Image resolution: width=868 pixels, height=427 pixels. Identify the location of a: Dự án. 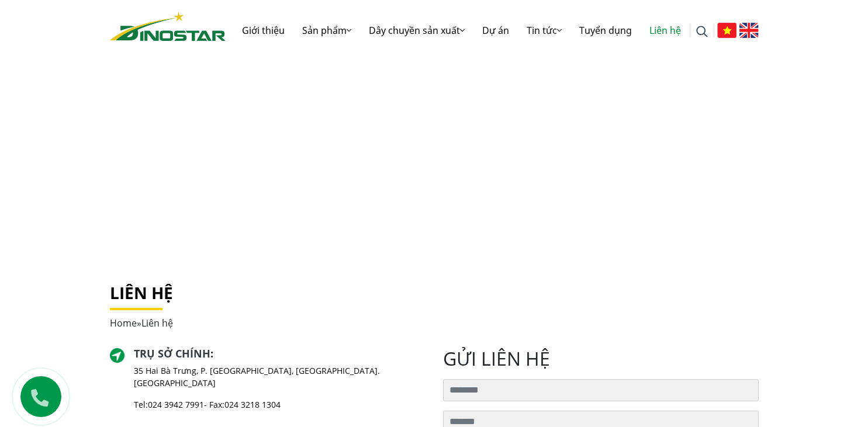
(496, 30).